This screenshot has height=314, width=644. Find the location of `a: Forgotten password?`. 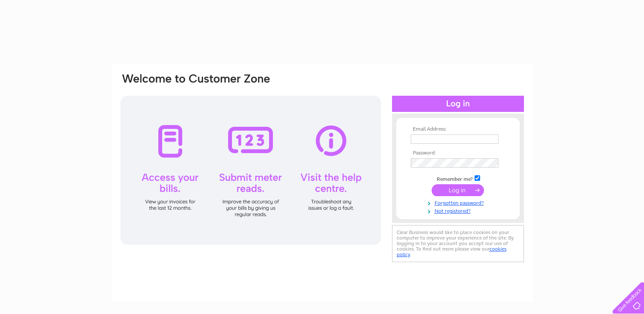

a: Forgotten password? is located at coordinates (459, 202).